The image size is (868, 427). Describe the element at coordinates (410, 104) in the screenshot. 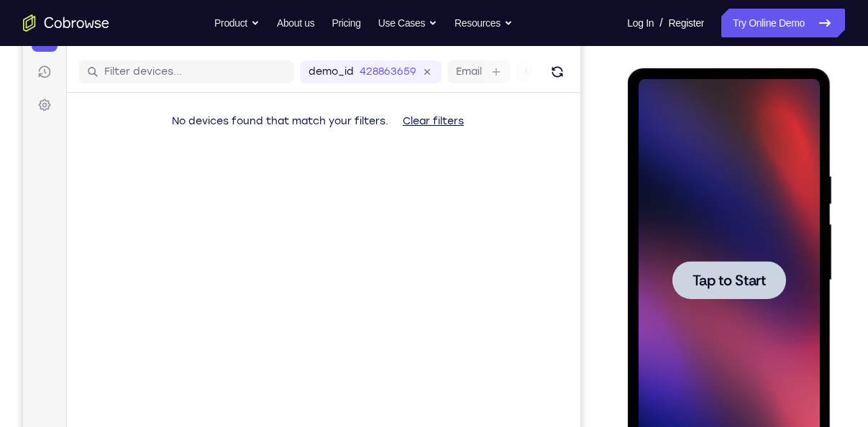

I see `button: Clear filters` at that location.